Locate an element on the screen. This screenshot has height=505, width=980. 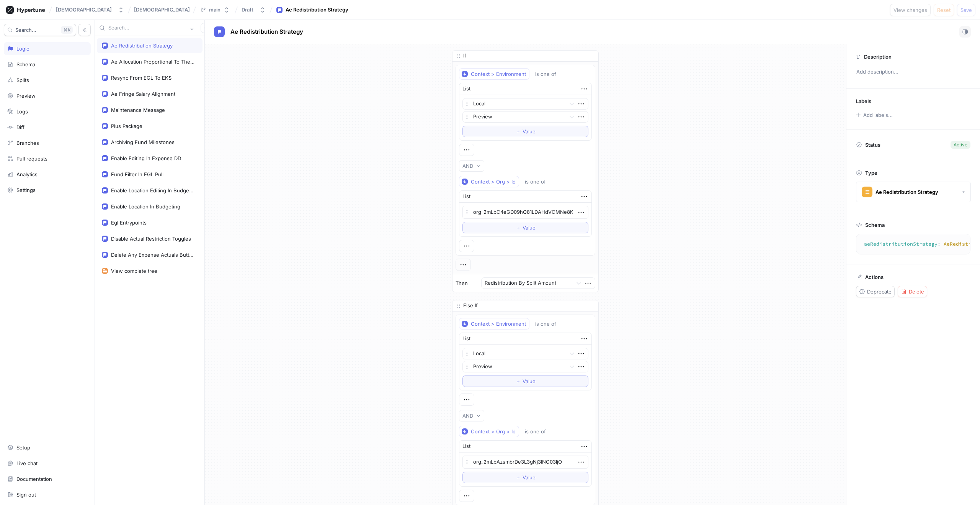
div: Plus Package is located at coordinates (127, 126).